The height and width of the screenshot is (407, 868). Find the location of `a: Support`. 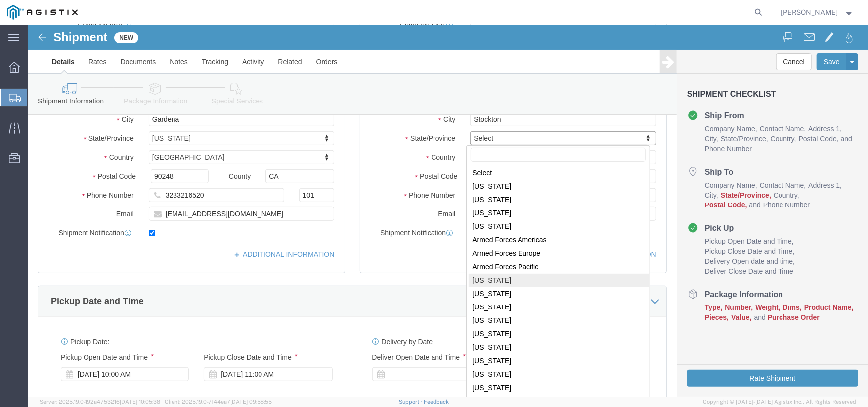

a: Support is located at coordinates (411, 401).